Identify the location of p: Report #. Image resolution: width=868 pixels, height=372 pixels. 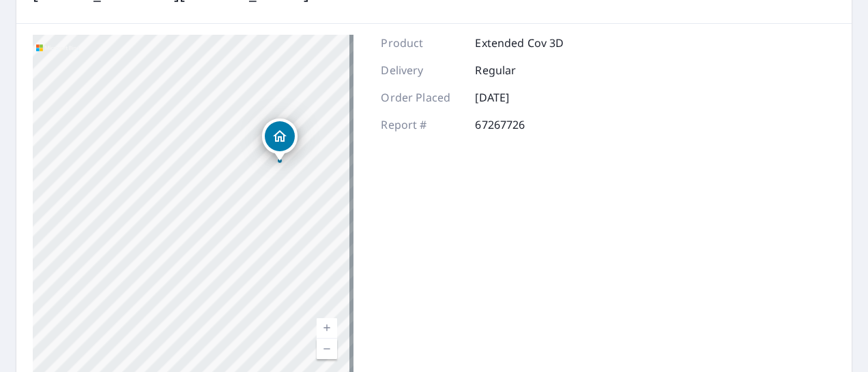
(421, 125).